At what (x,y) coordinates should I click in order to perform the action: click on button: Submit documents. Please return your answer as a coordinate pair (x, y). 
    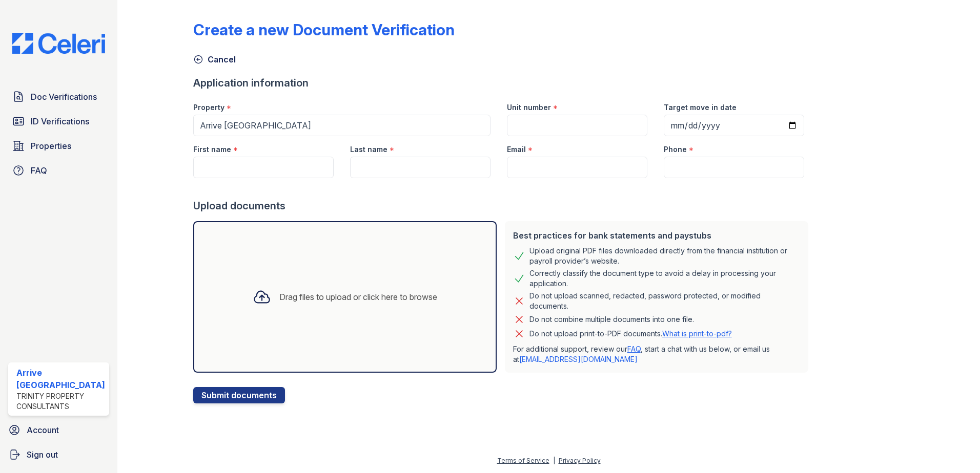
    Looking at the image, I should click on (239, 395).